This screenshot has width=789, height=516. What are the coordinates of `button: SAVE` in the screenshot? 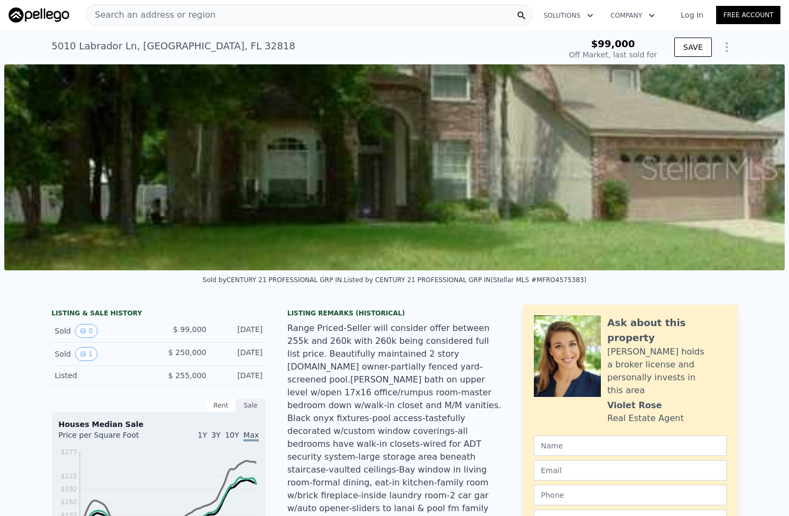 It's located at (693, 47).